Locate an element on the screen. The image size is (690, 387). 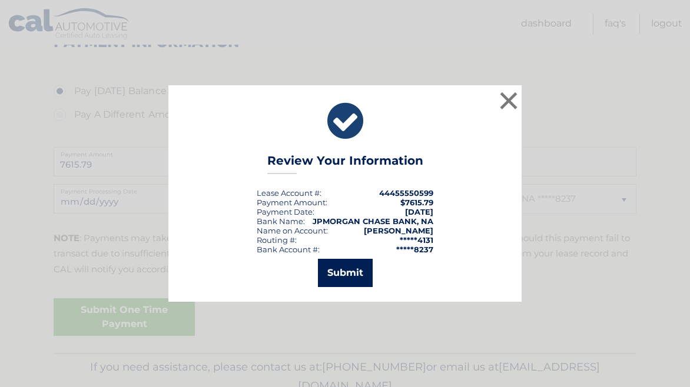
button: Submit is located at coordinates (345, 273).